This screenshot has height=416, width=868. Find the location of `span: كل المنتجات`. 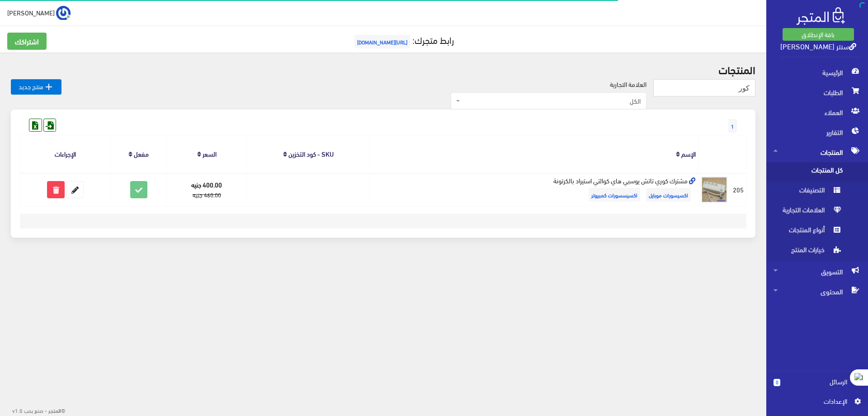

span: كل المنتجات is located at coordinates (808, 172).